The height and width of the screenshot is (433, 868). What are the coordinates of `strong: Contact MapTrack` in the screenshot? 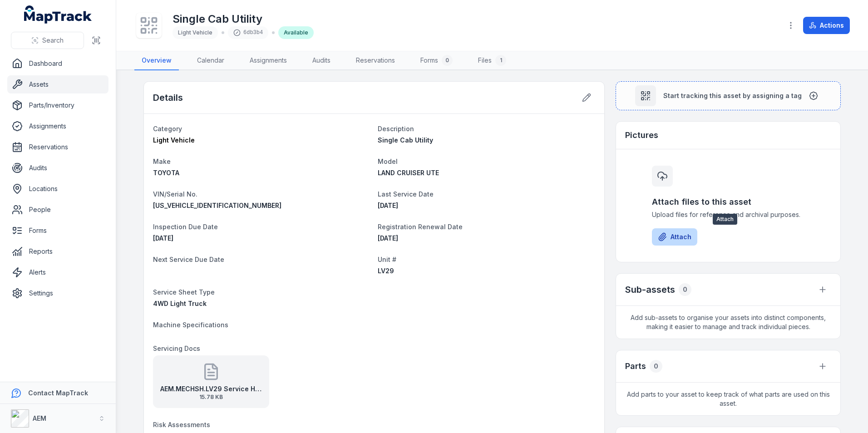 It's located at (58, 392).